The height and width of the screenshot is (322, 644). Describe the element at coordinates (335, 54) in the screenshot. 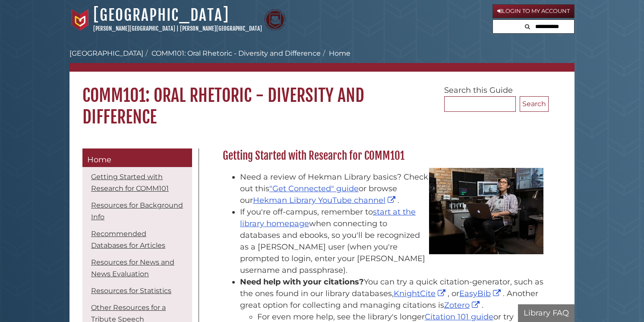

I see `li: Home` at that location.